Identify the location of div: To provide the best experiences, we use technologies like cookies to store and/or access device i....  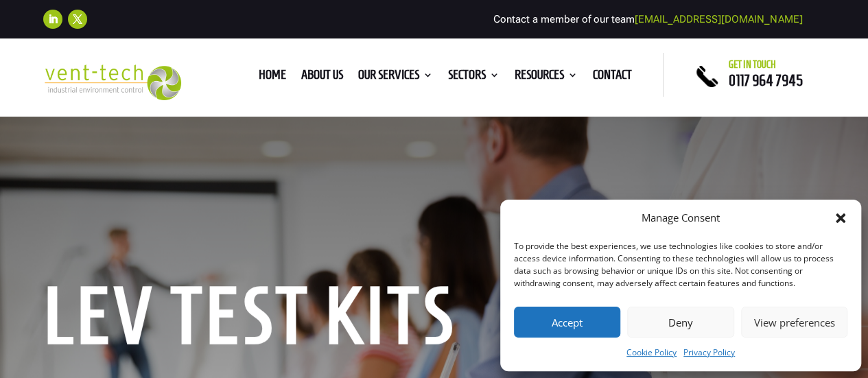
(680, 265).